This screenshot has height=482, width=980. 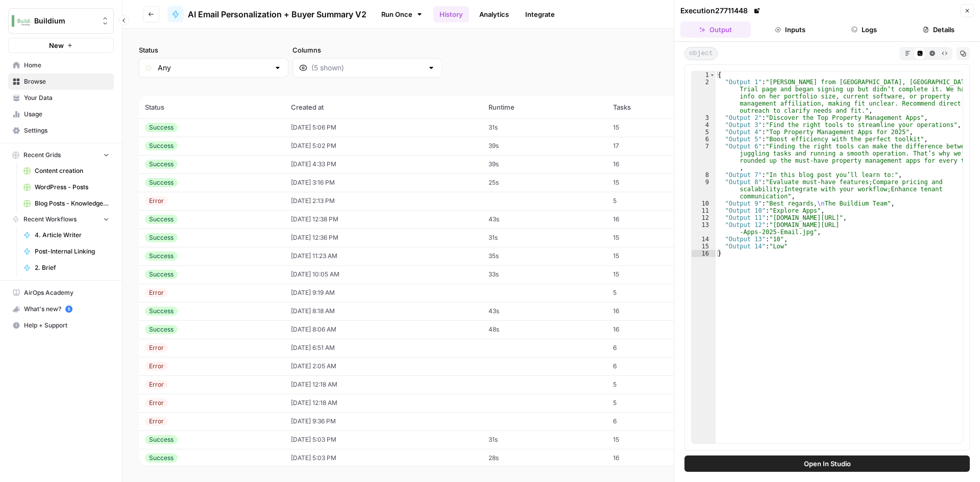 I want to click on td: 25s, so click(x=545, y=183).